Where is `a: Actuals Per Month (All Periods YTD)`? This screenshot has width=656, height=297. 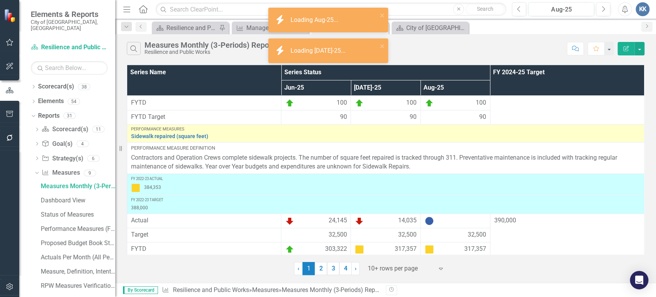 a: Actuals Per Month (All Periods YTD) is located at coordinates (77, 257).